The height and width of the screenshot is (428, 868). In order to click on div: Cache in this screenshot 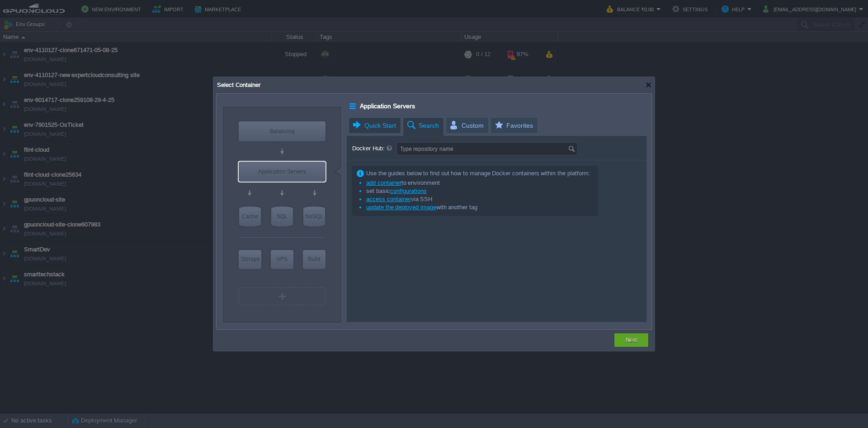, I will do `click(250, 217)`.